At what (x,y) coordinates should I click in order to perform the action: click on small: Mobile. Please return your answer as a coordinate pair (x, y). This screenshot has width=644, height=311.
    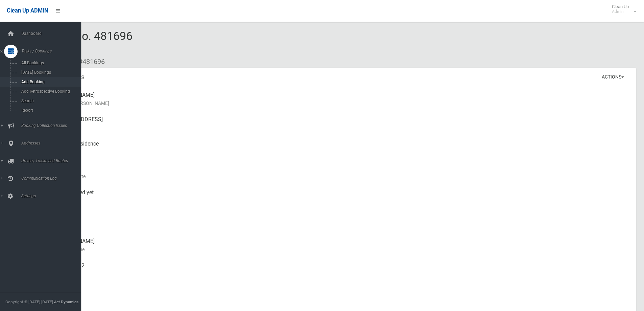
    Looking at the image, I should click on (342, 274).